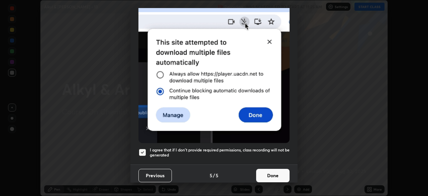 This screenshot has height=196, width=428. What do you see at coordinates (155, 175) in the screenshot?
I see `button: Previous` at bounding box center [155, 175].